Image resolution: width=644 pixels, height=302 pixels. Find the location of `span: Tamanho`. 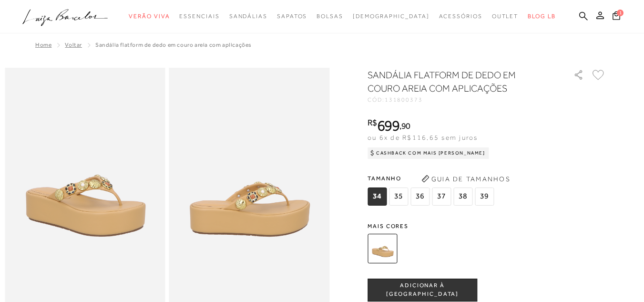

span: Tamanho is located at coordinates (432, 179).